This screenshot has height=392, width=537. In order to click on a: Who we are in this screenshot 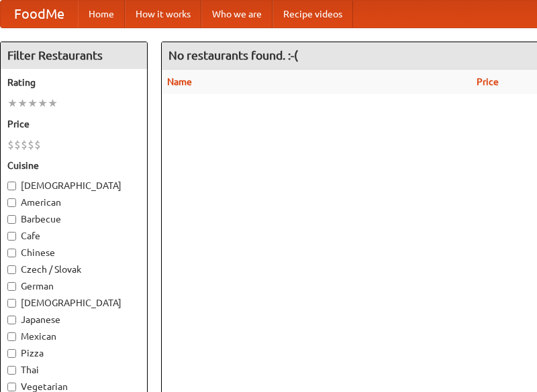, I will do `click(237, 14)`.